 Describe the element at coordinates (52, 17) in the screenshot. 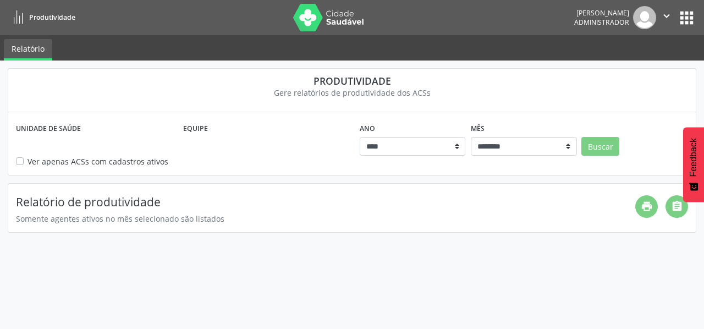

I see `span: Produtividade` at that location.